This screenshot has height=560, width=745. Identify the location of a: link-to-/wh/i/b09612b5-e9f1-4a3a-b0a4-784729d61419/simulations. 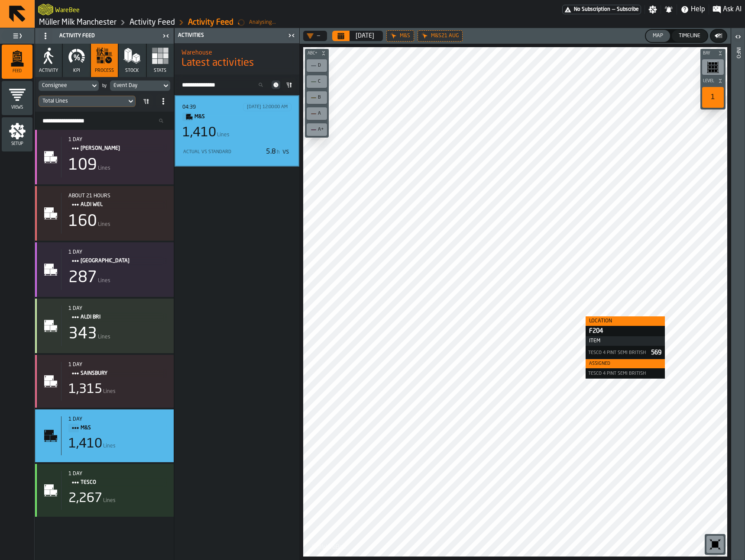
(77, 22).